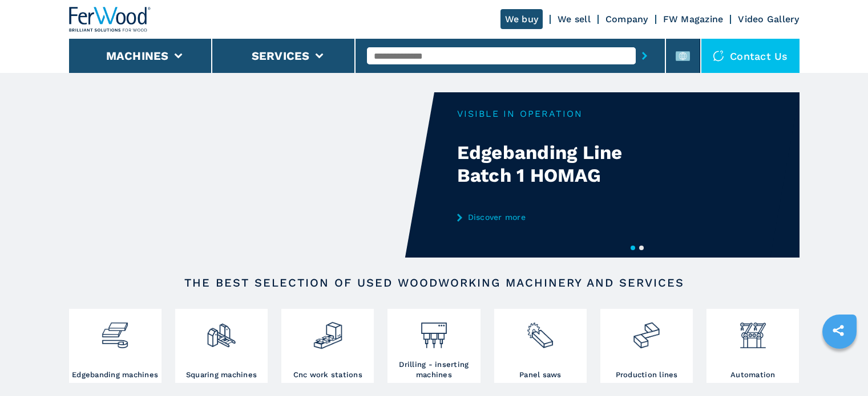  I want to click on h2: The best selection of used woodworking machinery and services, so click(434, 283).